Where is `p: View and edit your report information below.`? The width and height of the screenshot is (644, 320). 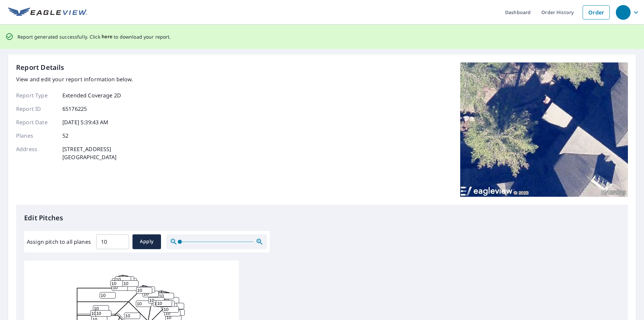
p: View and edit your report information below. is located at coordinates (74, 79).